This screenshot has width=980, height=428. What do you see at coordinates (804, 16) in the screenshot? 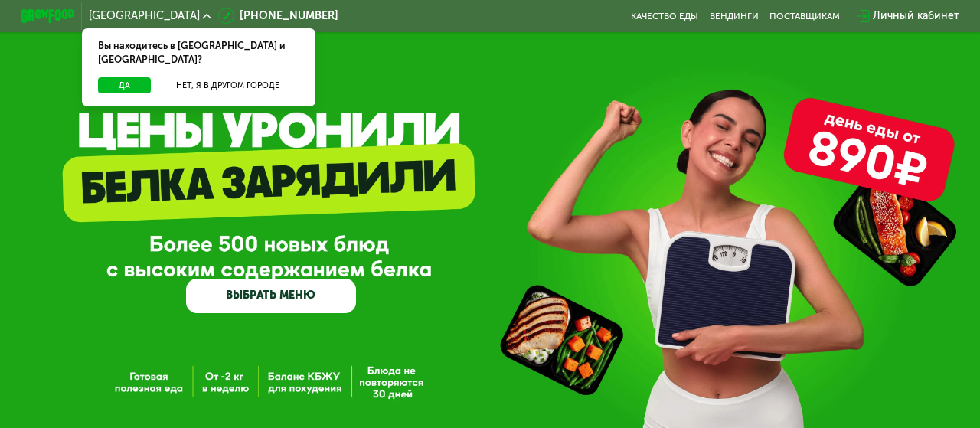
I see `div: поставщикам` at bounding box center [804, 16].